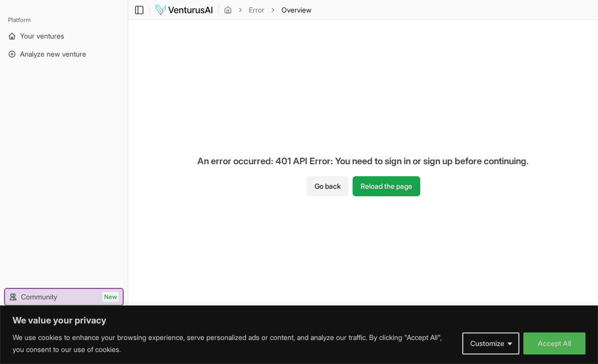  What do you see at coordinates (267, 10) in the screenshot?
I see `nav: breadcrumb` at bounding box center [267, 10].